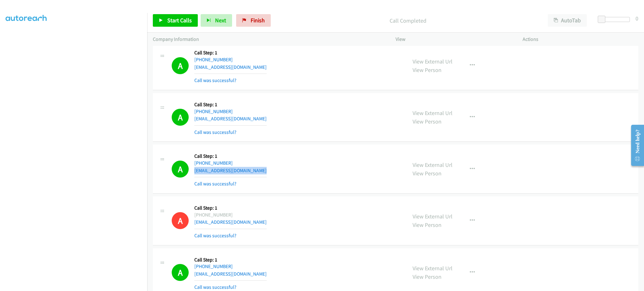 Image resolution: width=644 pixels, height=291 pixels. What do you see at coordinates (179, 20) in the screenshot?
I see `span: Start Calls` at bounding box center [179, 20].